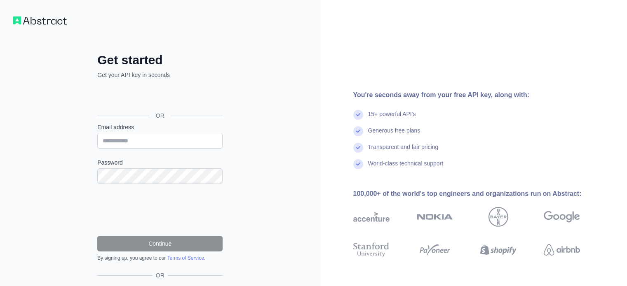 This screenshot has width=627, height=286. Describe the element at coordinates (160, 163) in the screenshot. I see `label: Password` at that location.